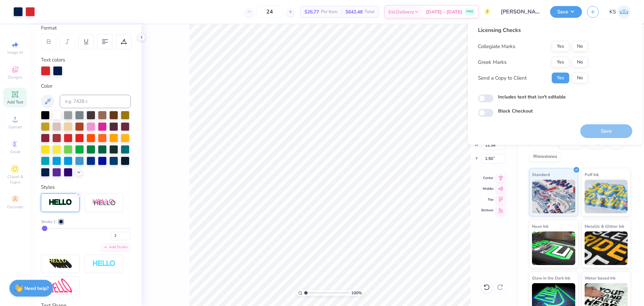 This screenshot has width=644, height=306. I want to click on span: Greek, so click(15, 152).